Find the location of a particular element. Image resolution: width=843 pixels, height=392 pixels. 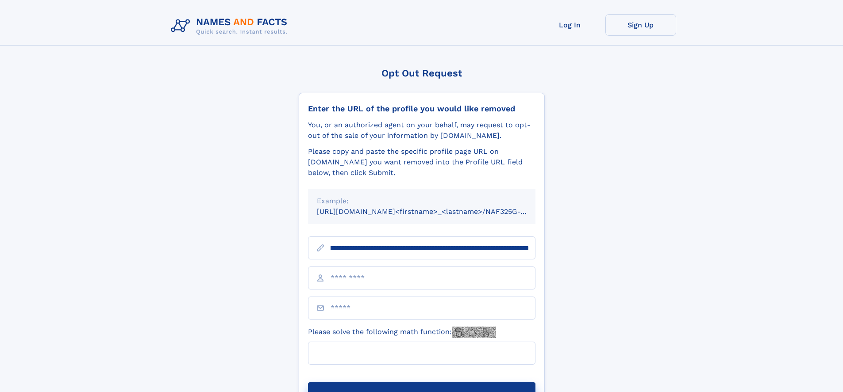

div: Example: is located at coordinates (422, 201).